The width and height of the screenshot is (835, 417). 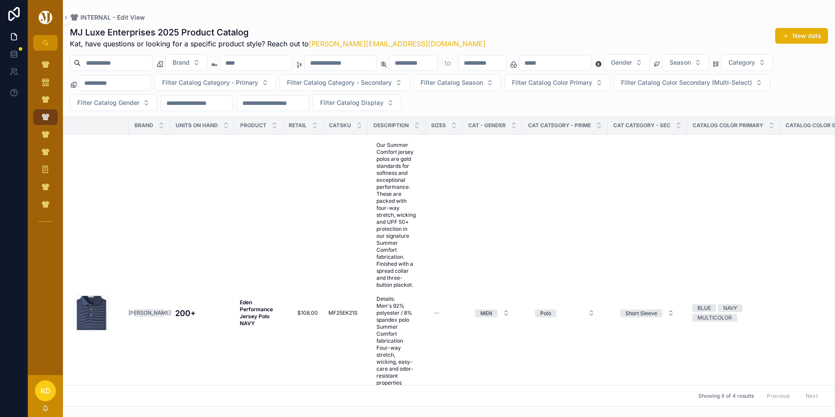 What do you see at coordinates (559, 125) in the screenshot?
I see `span: CAT CATEGORY - PRIME` at bounding box center [559, 125].